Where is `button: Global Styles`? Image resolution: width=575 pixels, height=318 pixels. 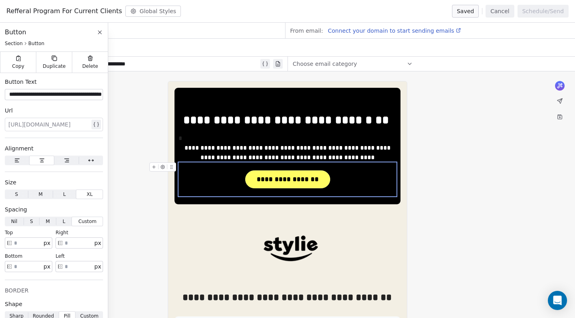
button: Global Styles is located at coordinates (153, 11).